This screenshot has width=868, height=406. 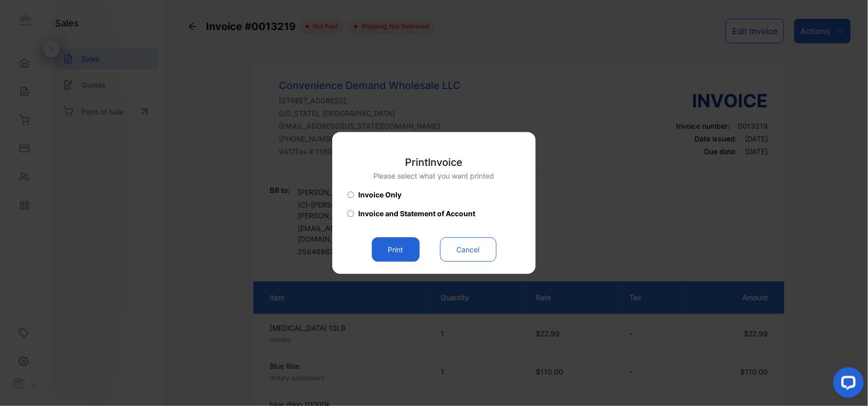 I want to click on button: Cancel, so click(x=468, y=250).